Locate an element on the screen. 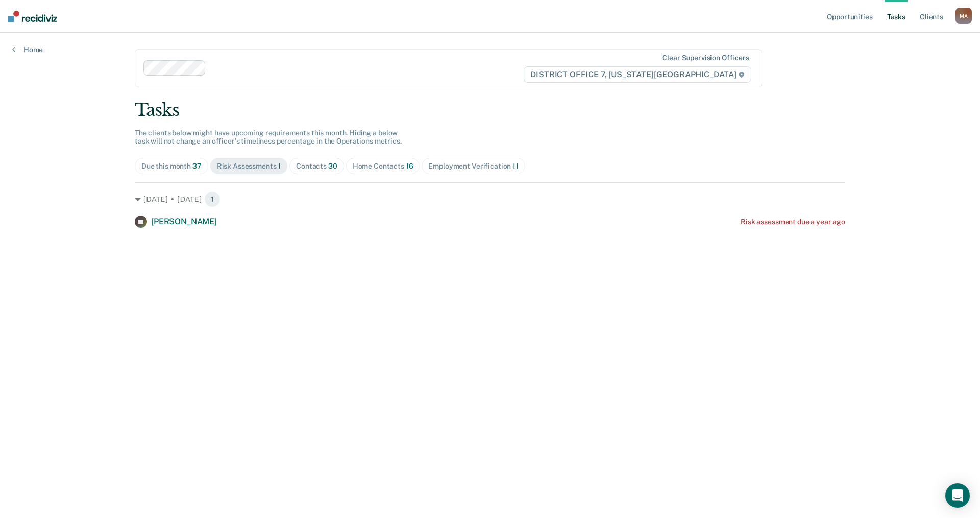  span: 30 is located at coordinates (333, 166).